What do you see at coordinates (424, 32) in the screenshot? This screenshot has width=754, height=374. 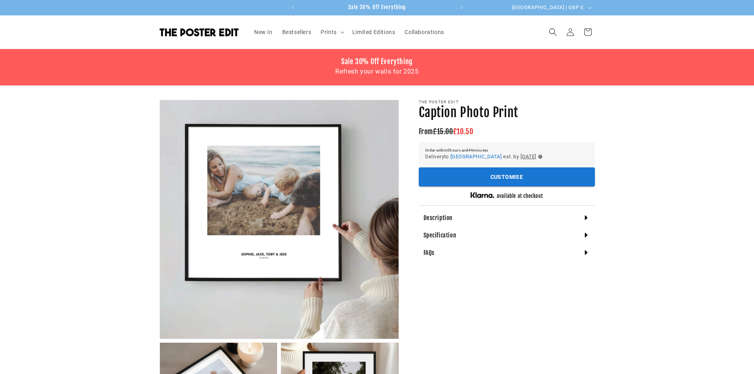 I see `a: Collaborations` at bounding box center [424, 32].